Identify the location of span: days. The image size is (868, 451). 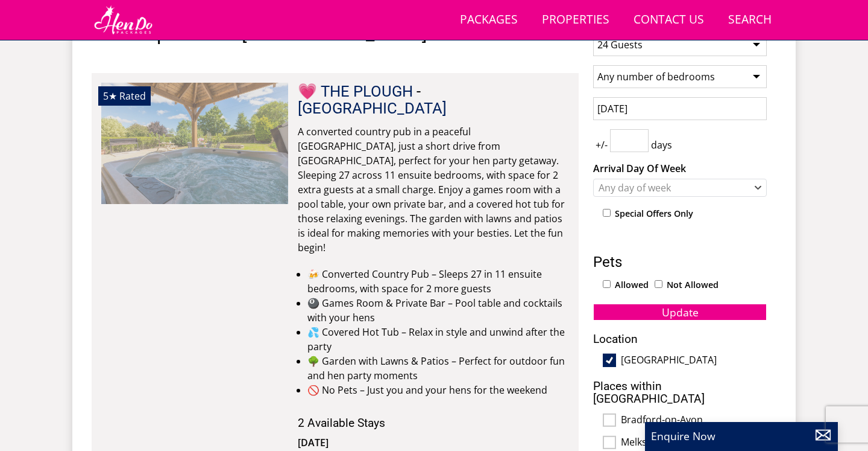
(661, 145).